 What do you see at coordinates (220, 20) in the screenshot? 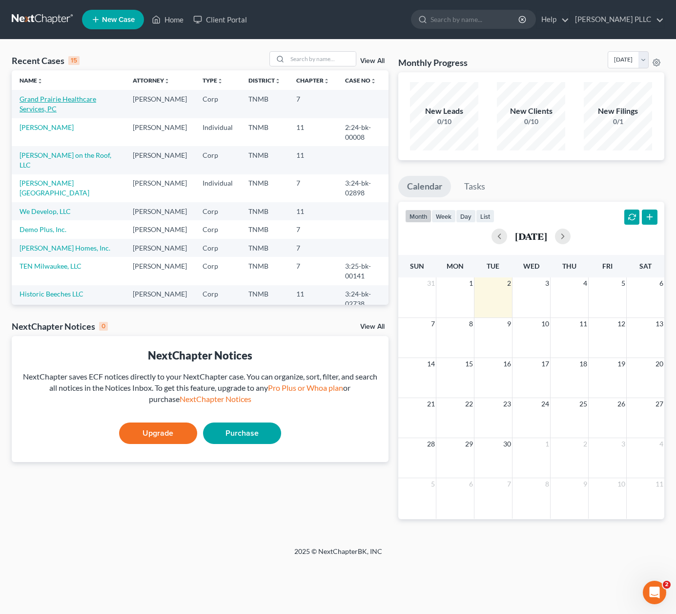
I see `a: Client Portal` at bounding box center [220, 20].